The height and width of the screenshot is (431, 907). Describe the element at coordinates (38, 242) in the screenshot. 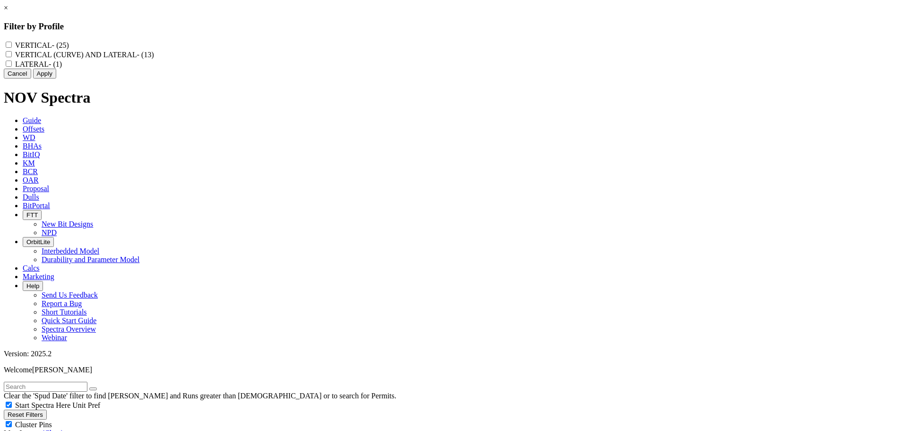

I see `span: OrbitLite` at that location.